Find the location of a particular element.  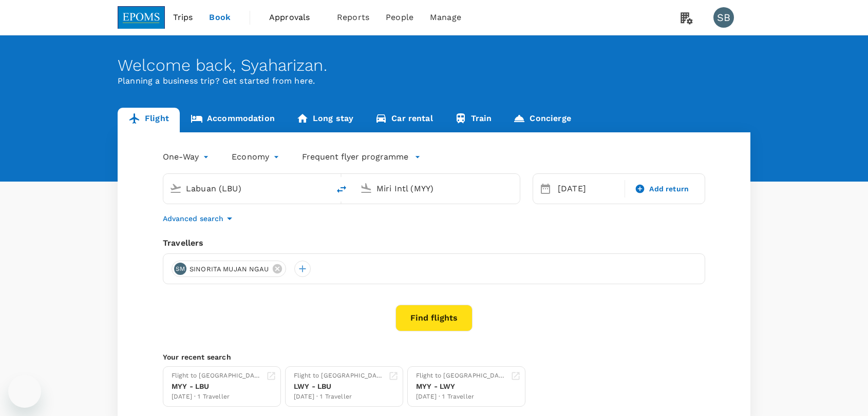

div: SM is located at coordinates (180, 269).